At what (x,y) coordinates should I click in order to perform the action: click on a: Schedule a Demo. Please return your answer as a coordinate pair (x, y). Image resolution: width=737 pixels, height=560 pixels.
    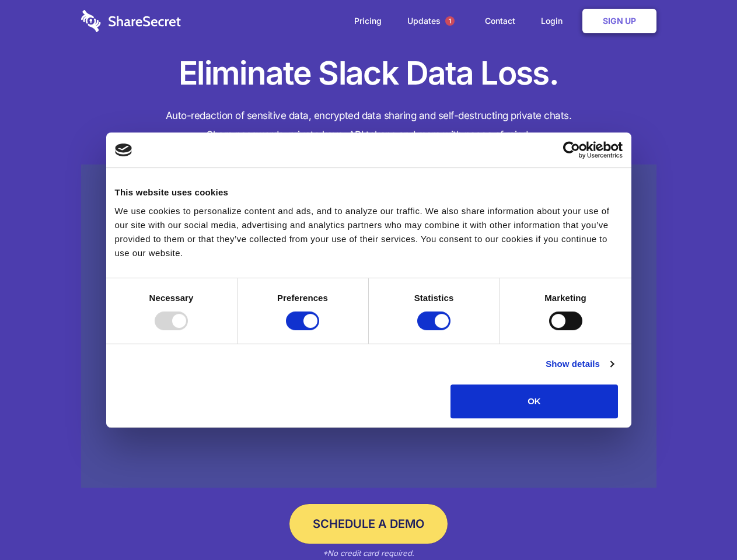
    Looking at the image, I should click on (368, 523).